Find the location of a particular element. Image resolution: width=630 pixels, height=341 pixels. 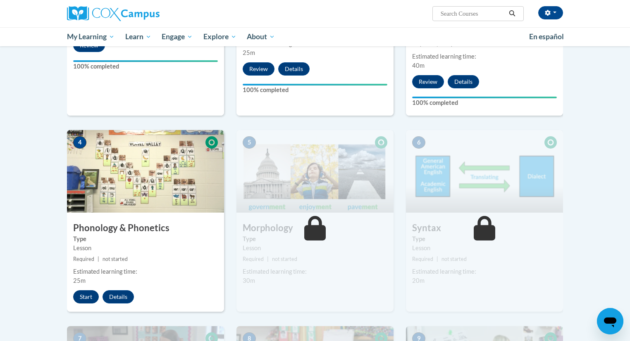

span: completed is located at coordinates (454, 44).